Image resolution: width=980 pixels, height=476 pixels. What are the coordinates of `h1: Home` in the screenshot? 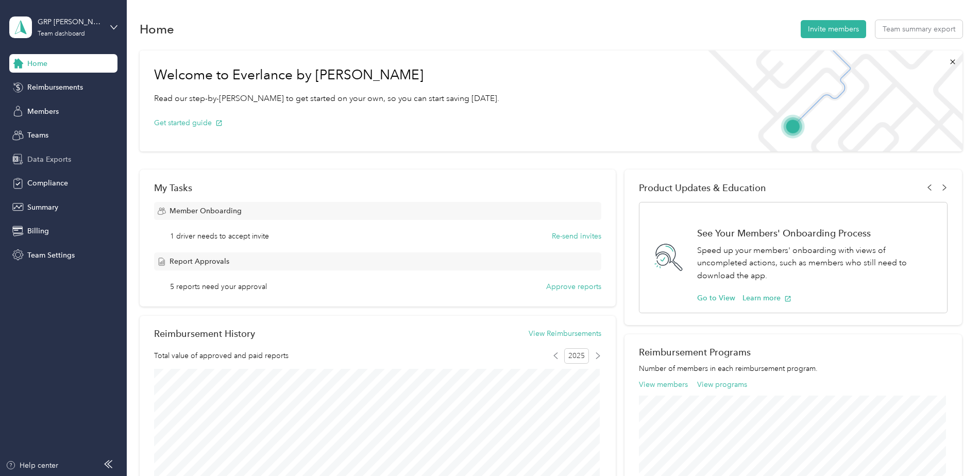 It's located at (157, 29).